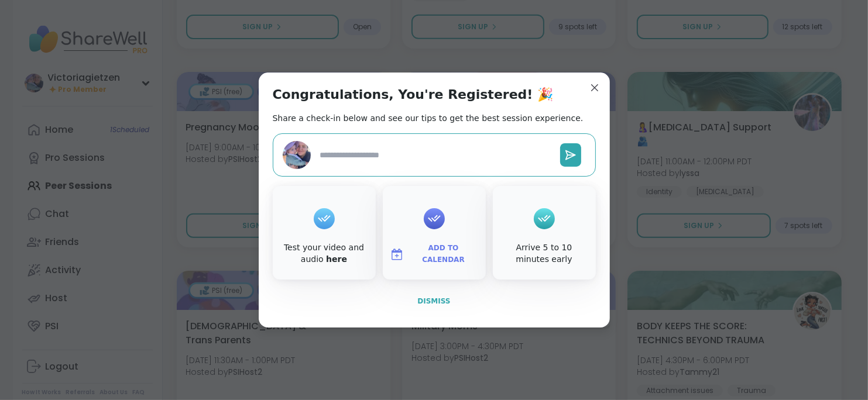  What do you see at coordinates (544, 254) in the screenshot?
I see `div: Arrive 5 to 10 minutes early` at bounding box center [544, 254].